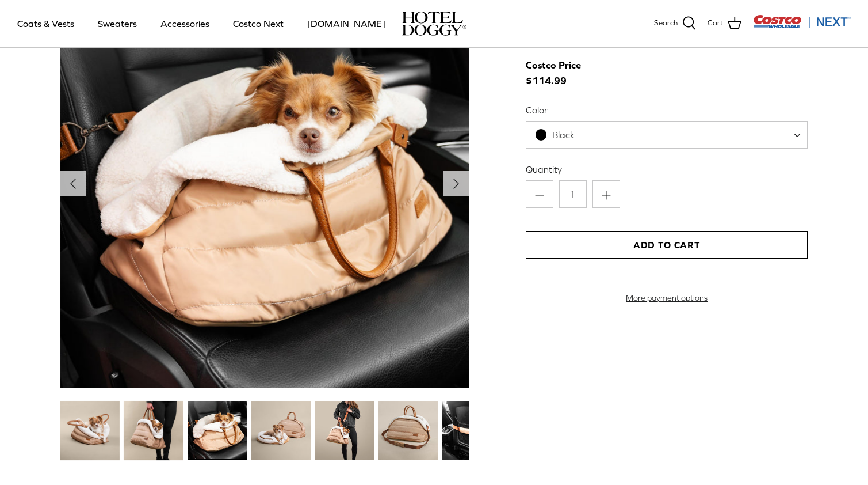 The width and height of the screenshot is (868, 485). I want to click on button: Previous, so click(73, 184).